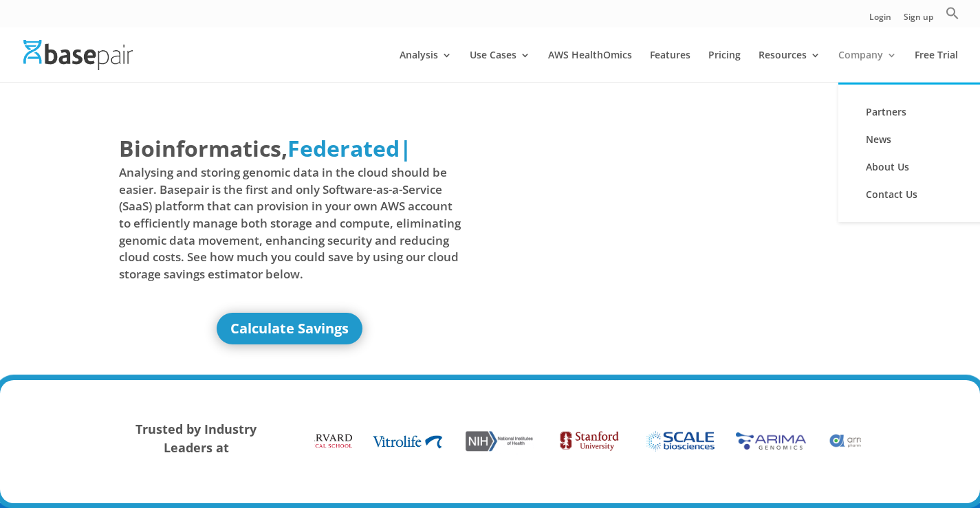 This screenshot has height=508, width=980. Describe the element at coordinates (670, 66) in the screenshot. I see `a: Features` at that location.